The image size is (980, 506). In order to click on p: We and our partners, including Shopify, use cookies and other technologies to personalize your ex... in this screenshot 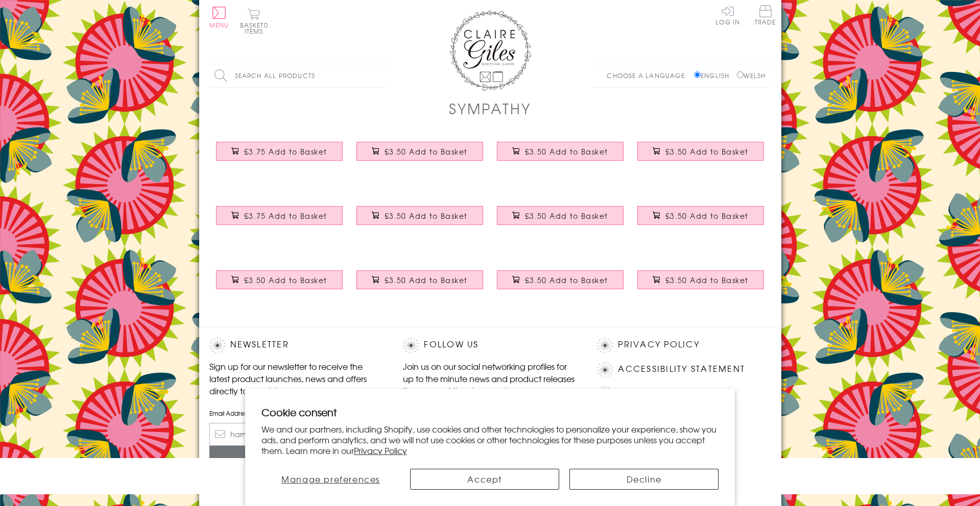, I will do `click(490, 439)`.